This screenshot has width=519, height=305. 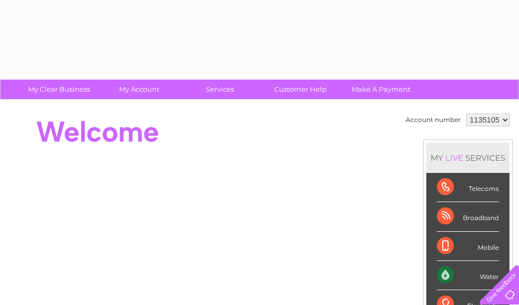 I want to click on div: Telecoms, so click(x=468, y=187).